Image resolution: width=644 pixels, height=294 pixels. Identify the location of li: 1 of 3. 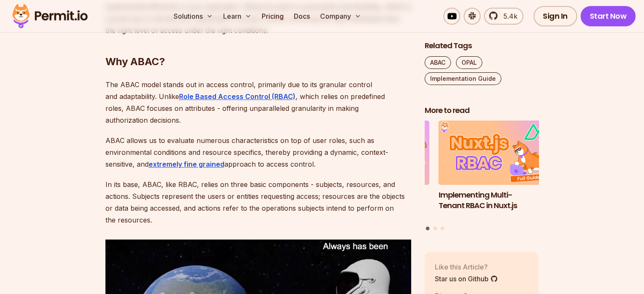
(496, 171).